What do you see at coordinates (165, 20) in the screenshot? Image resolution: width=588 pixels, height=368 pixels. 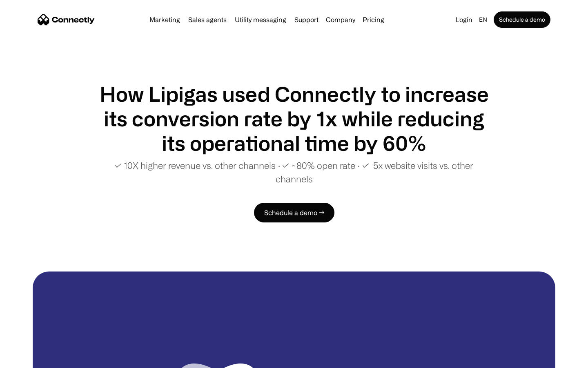 I see `a: Marketing` at bounding box center [165, 20].